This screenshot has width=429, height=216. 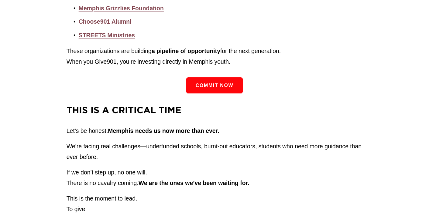 What do you see at coordinates (214, 131) in the screenshot?
I see `p: Let’s be honest.` at bounding box center [214, 131].